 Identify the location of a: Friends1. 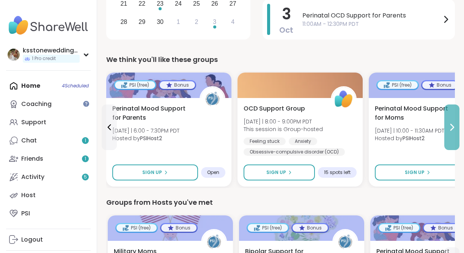
(48, 159).